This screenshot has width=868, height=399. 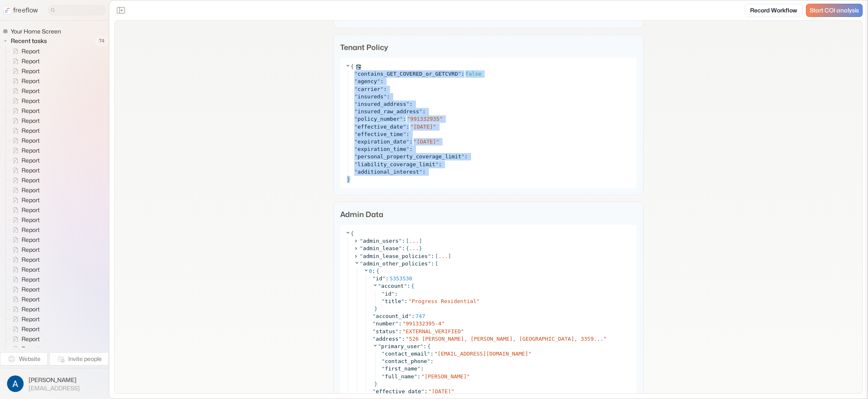 I want to click on span: contact_email, so click(x=406, y=354).